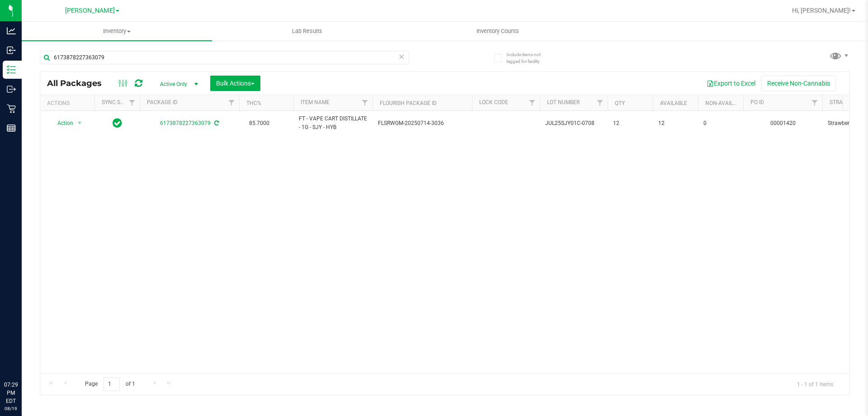  What do you see at coordinates (119, 102) in the screenshot?
I see `a: Sync Status` at bounding box center [119, 102].